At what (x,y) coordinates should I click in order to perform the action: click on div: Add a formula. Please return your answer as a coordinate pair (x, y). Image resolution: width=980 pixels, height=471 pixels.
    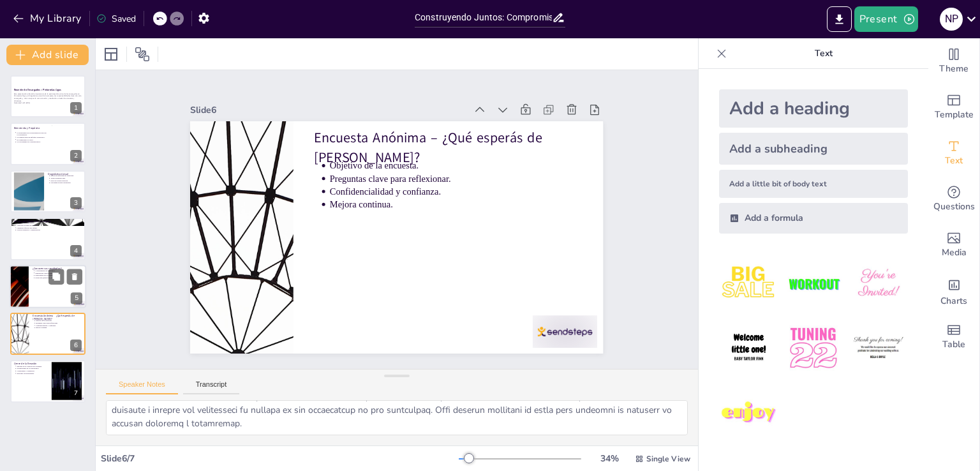
    Looking at the image, I should click on (813, 218).